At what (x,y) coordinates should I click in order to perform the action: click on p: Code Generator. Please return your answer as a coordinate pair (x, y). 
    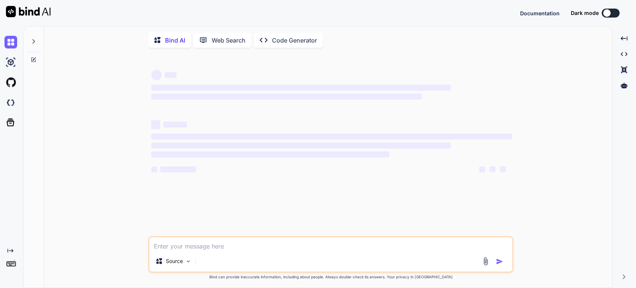
    Looking at the image, I should click on (294, 40).